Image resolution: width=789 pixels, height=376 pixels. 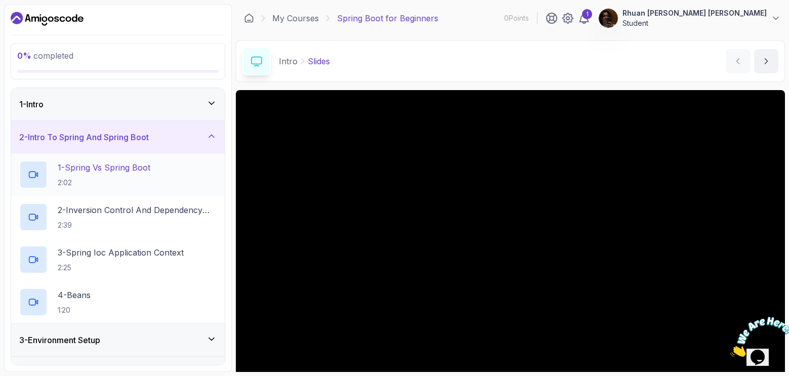 What do you see at coordinates (118, 340) in the screenshot?
I see `button: 3-Environment Setup` at bounding box center [118, 340].